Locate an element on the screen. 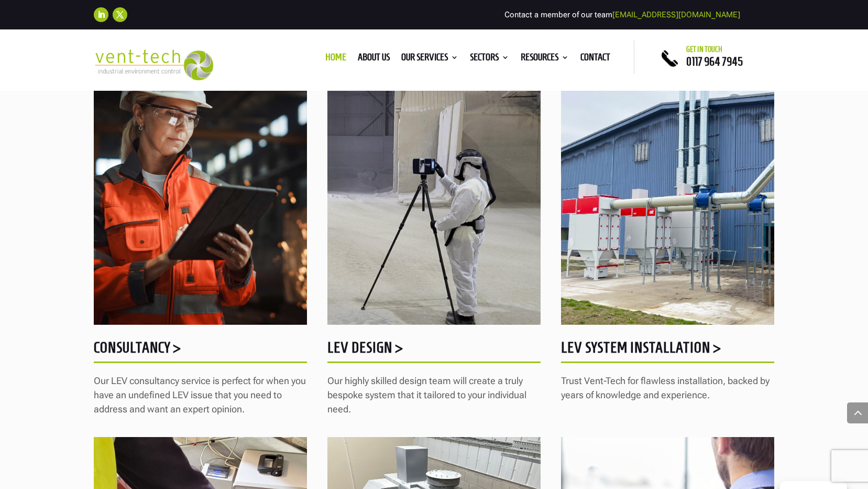  a: Contact is located at coordinates (596, 59).